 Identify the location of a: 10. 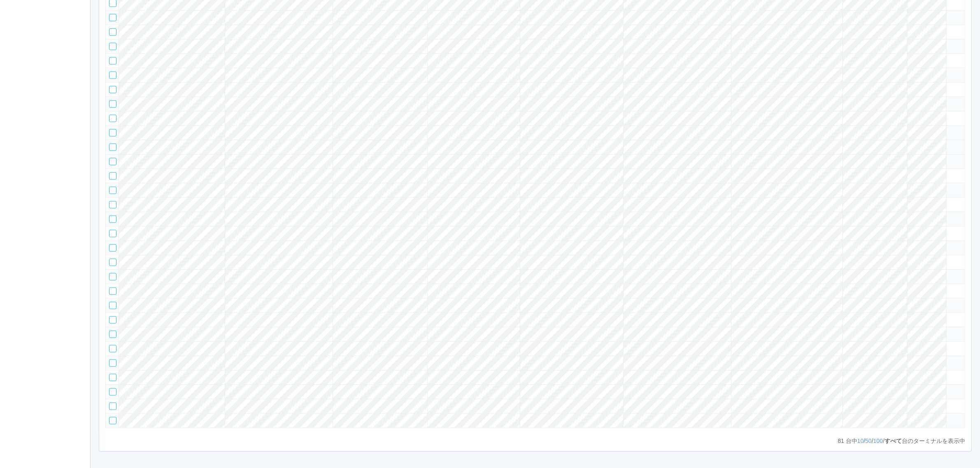
(860, 441).